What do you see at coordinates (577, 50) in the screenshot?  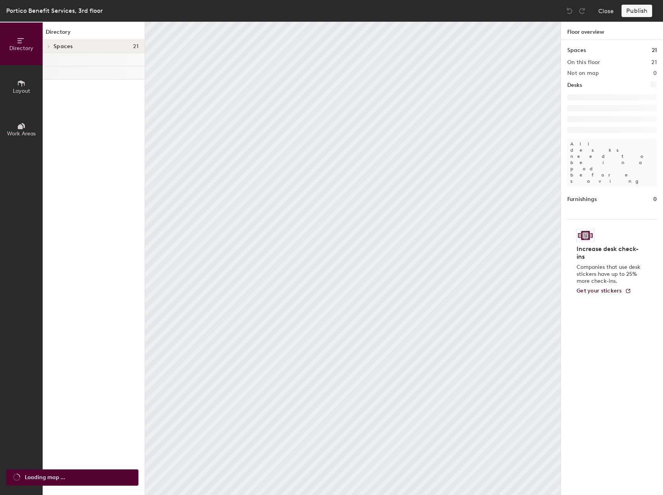 I see `h1: Spaces` at bounding box center [577, 50].